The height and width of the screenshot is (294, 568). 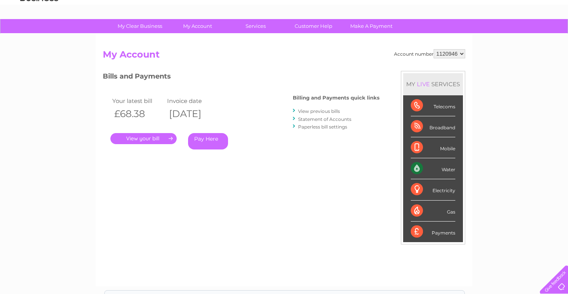 What do you see at coordinates (371, 26) in the screenshot?
I see `a: Make A Payment` at bounding box center [371, 26].